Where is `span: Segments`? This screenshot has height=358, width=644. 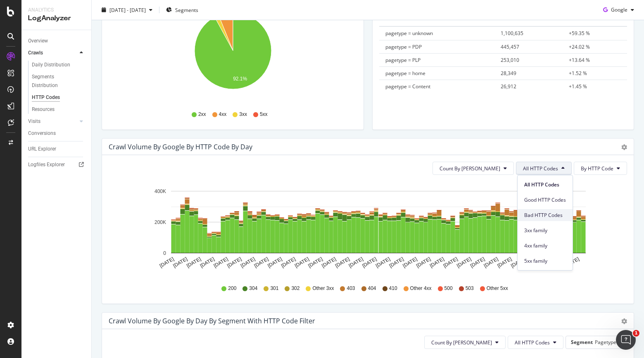
span: Segments is located at coordinates (187, 10).